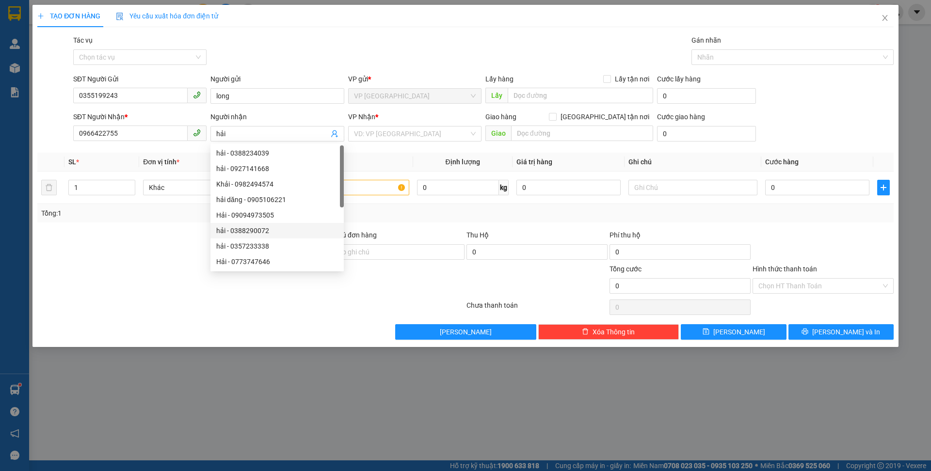 The height and width of the screenshot is (471, 931). Describe the element at coordinates (680, 117) in the screenshot. I see `label: Cước giao hàng` at that location.